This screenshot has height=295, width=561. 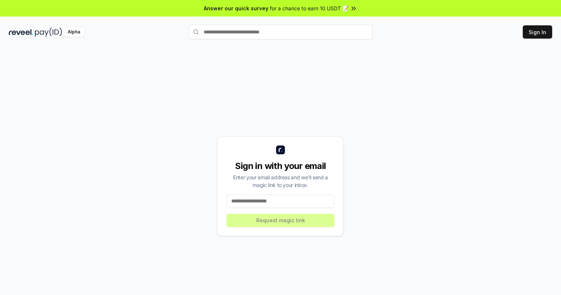 I want to click on img: reveel_dark, so click(x=21, y=32).